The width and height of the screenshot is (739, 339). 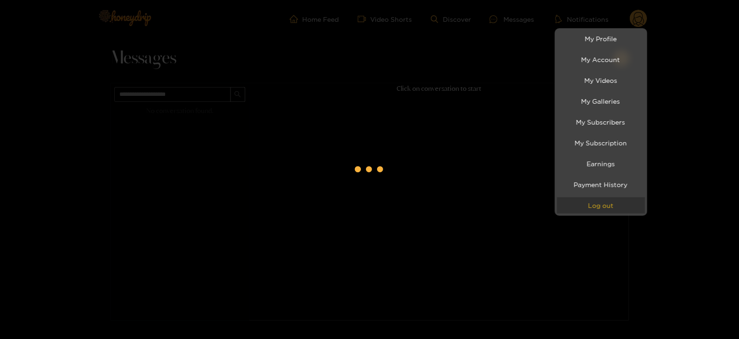 I want to click on a: My Subscribers, so click(x=601, y=122).